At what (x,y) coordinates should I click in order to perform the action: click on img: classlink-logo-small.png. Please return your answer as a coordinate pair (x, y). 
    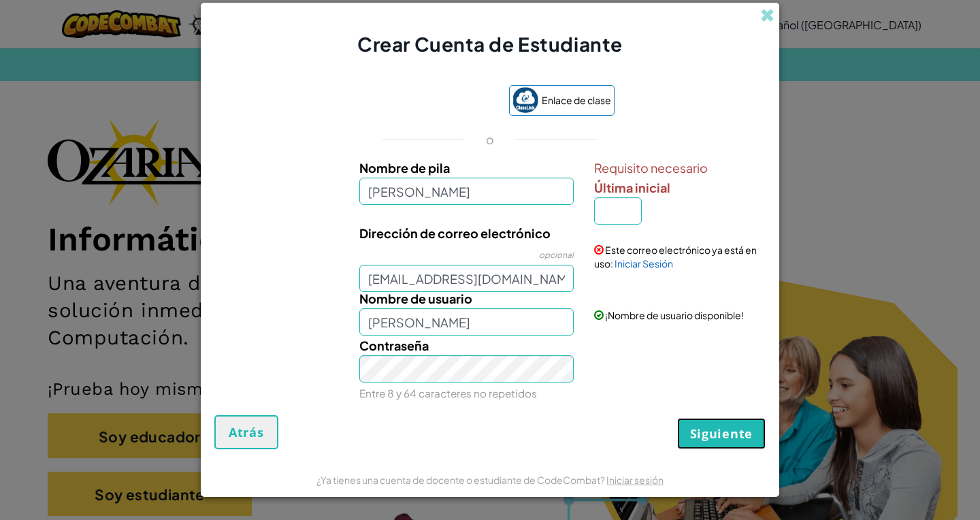
    Looking at the image, I should click on (526, 100).